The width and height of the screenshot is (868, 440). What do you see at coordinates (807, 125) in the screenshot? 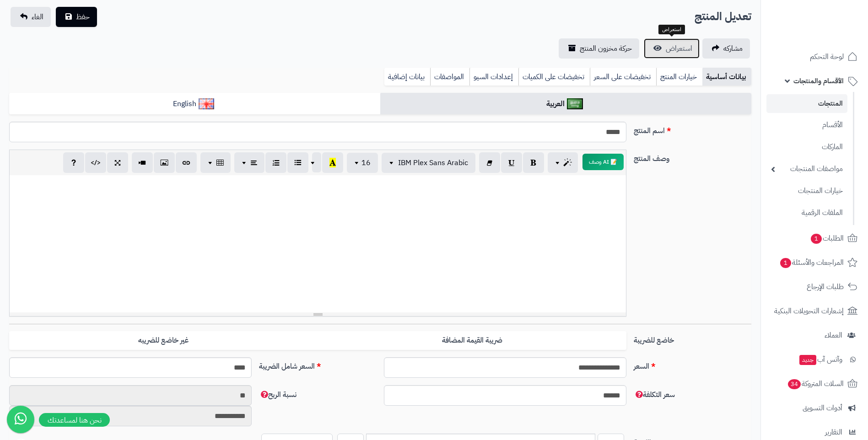
I see `a: الأقسام` at bounding box center [807, 125].